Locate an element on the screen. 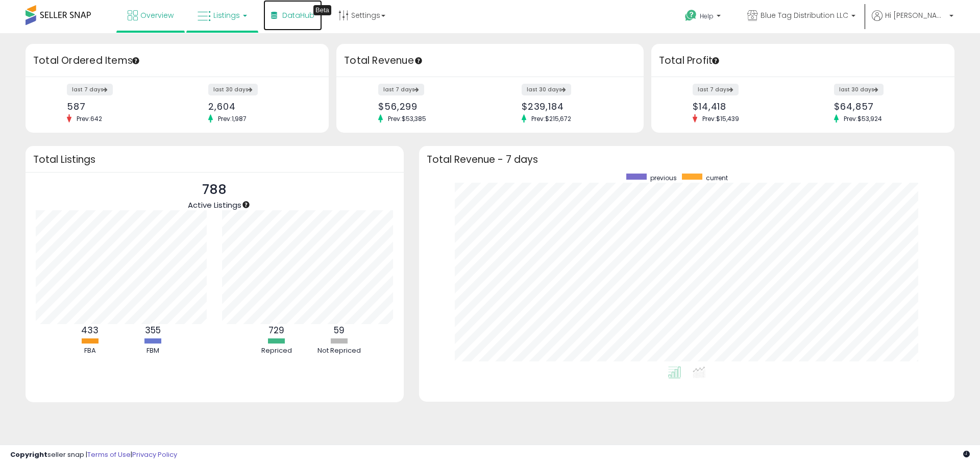 This screenshot has width=980, height=465. a: Privacy Policy is located at coordinates (154, 454).